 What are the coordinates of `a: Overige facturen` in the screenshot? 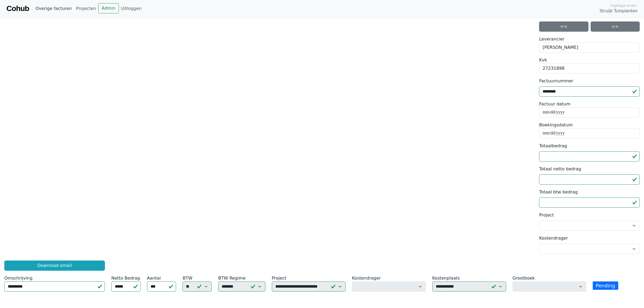 It's located at (53, 9).